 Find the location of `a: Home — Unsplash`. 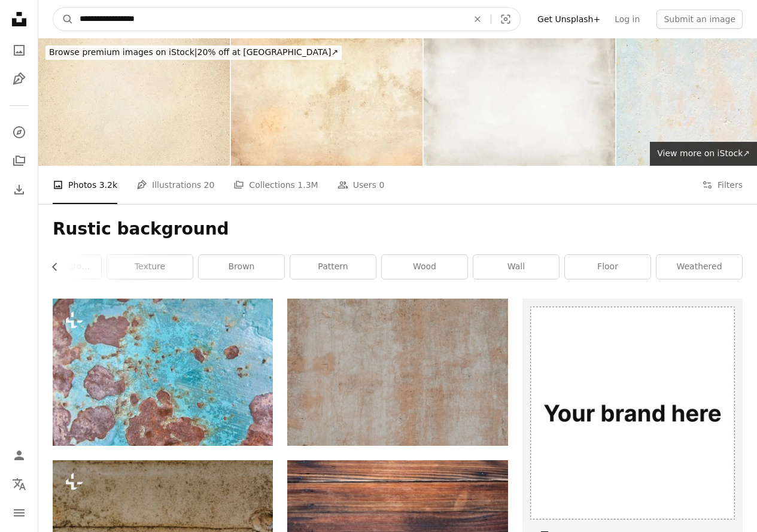

a: Home — Unsplash is located at coordinates (19, 21).